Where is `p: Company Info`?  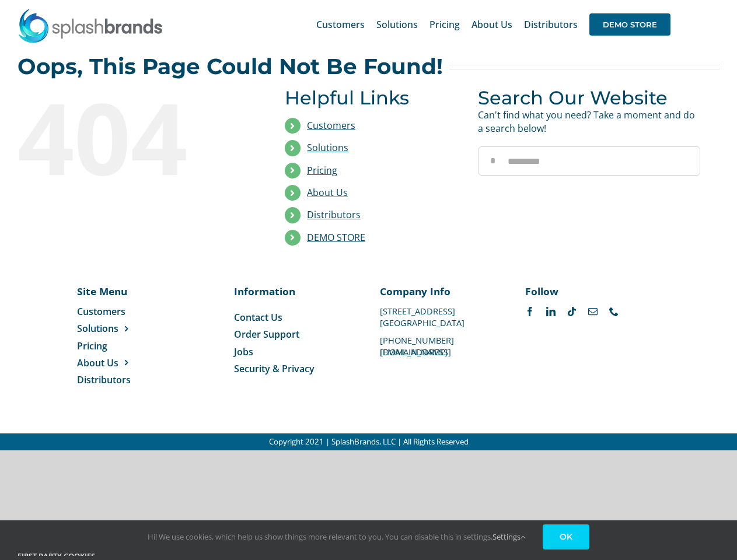 p: Company Info is located at coordinates (442, 291).